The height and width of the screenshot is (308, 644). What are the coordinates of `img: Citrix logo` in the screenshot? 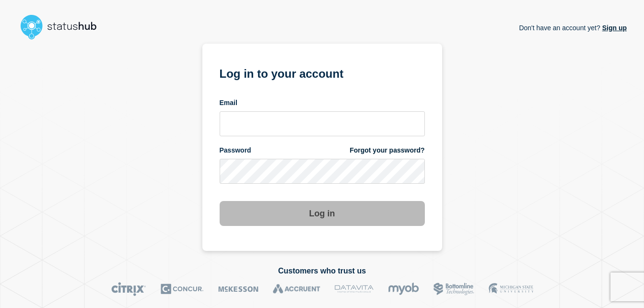 It's located at (128, 289).